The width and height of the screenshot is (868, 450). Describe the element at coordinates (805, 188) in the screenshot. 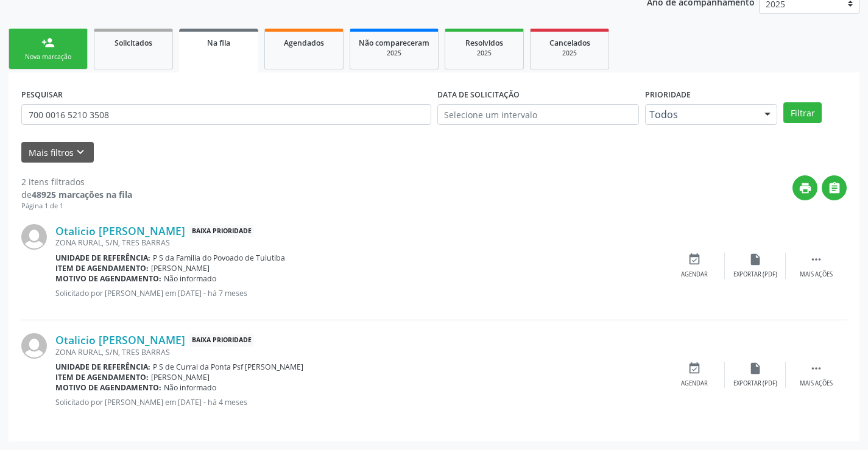

I see `i: print` at that location.